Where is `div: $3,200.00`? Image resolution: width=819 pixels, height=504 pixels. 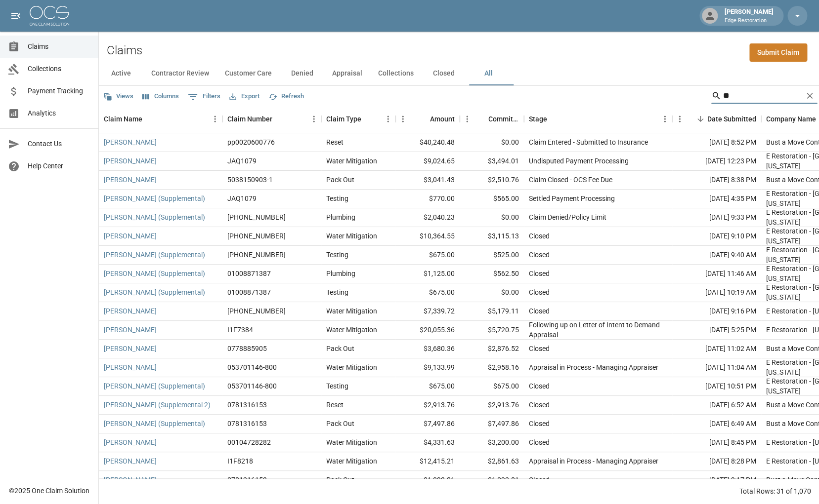
div: $3,200.00 is located at coordinates (492, 443).